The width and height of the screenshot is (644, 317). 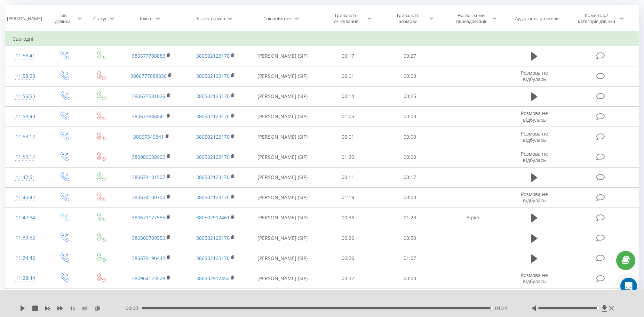 I want to click on div: 11:34:46, so click(x=25, y=258).